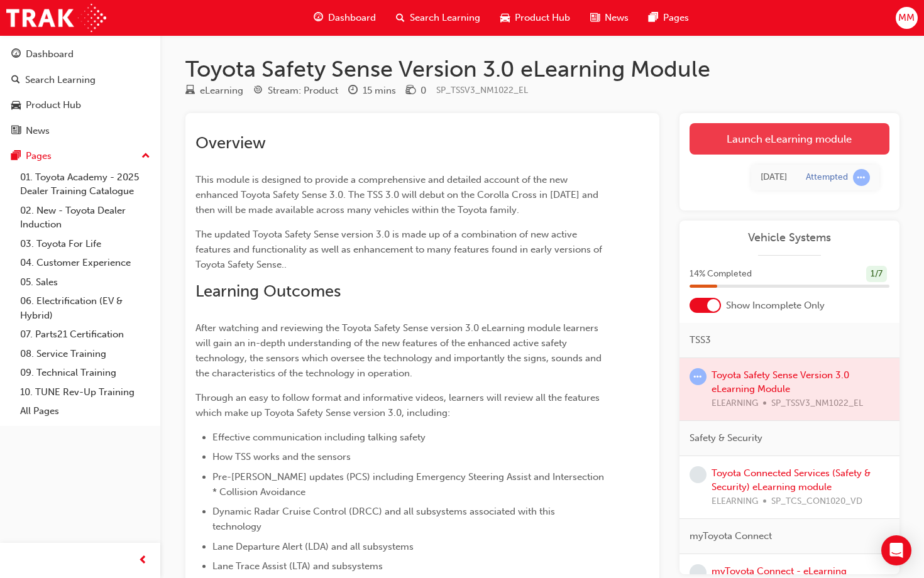  What do you see at coordinates (85, 184) in the screenshot?
I see `a: 01. Toyota Academy - 2025 Dealer Training Catalogue` at bounding box center [85, 184].